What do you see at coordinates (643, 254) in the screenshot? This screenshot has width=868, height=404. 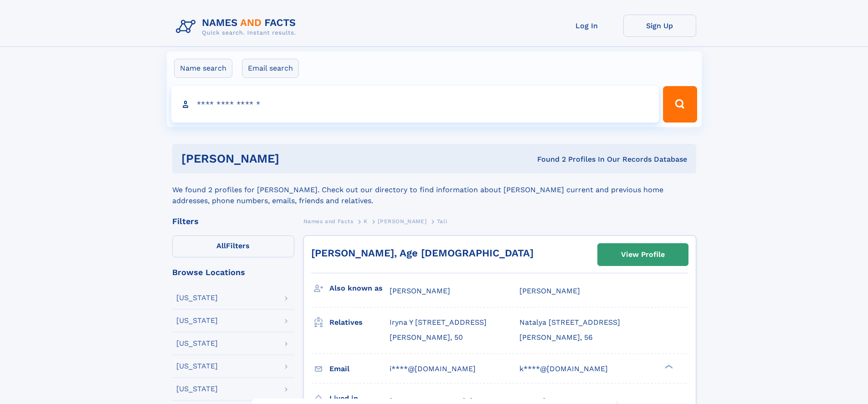 I see `div: View Profile` at bounding box center [643, 254].